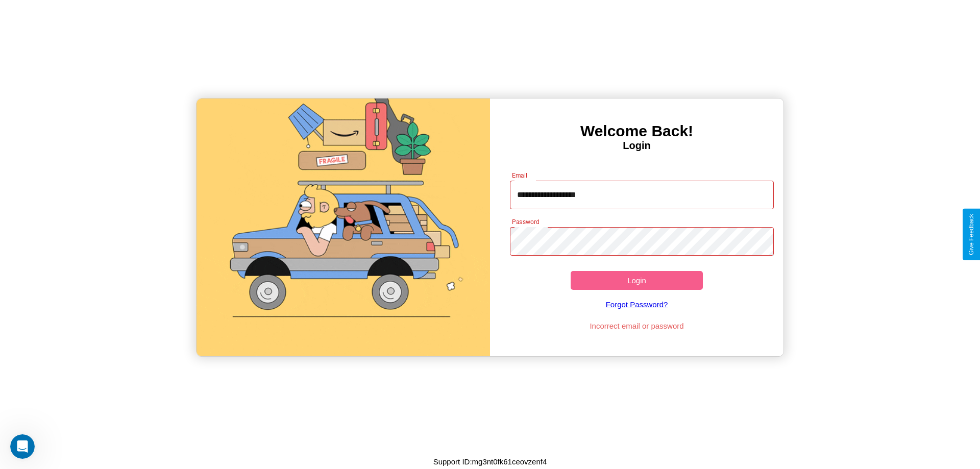 The image size is (980, 469). What do you see at coordinates (490, 461) in the screenshot?
I see `p: Support ID: mg3nt0fk61ceovzenf4` at bounding box center [490, 461].